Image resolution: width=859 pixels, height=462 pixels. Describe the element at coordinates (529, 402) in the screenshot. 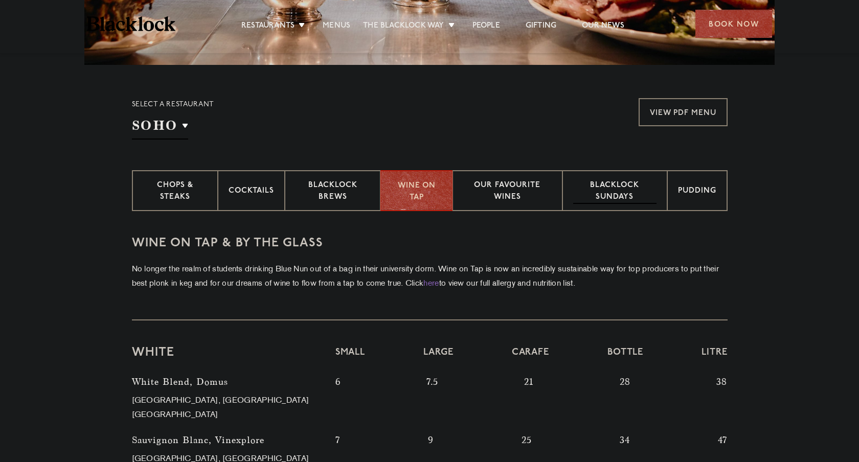

I see `p: 21` at that location.